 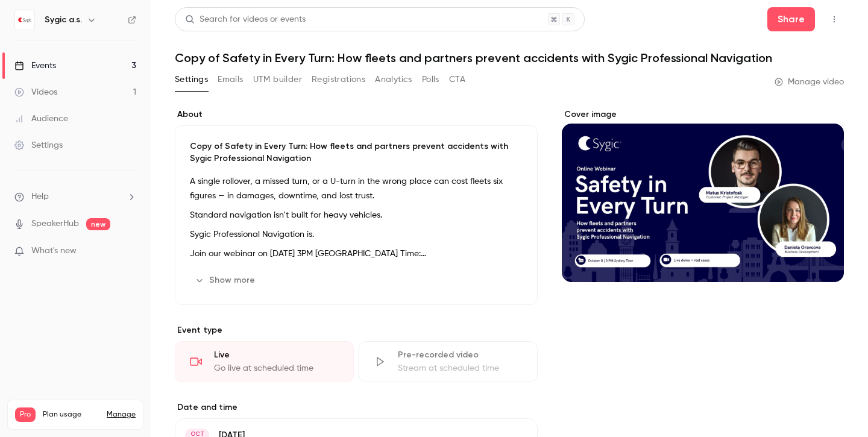 I want to click on div: Pre-recorded videoStream at scheduled time, so click(x=448, y=362).